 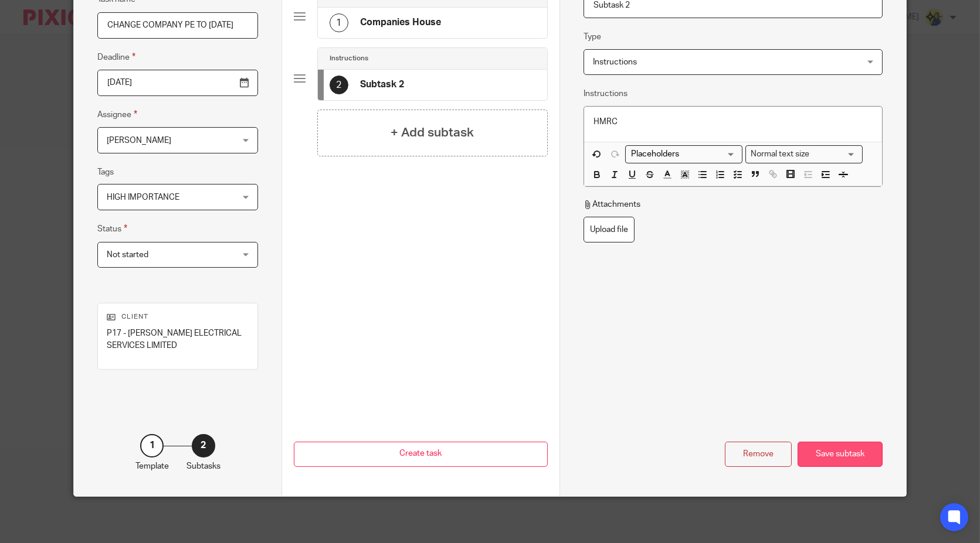 I want to click on div: Remove, so click(x=758, y=454).